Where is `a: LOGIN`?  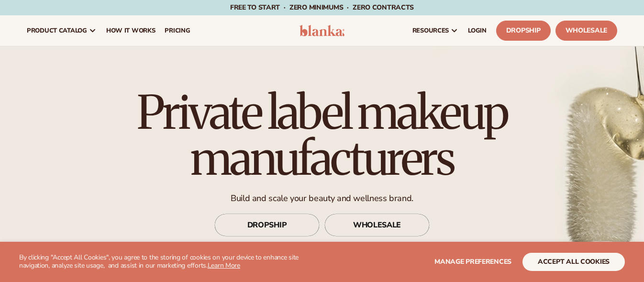
a: LOGIN is located at coordinates (477, 30).